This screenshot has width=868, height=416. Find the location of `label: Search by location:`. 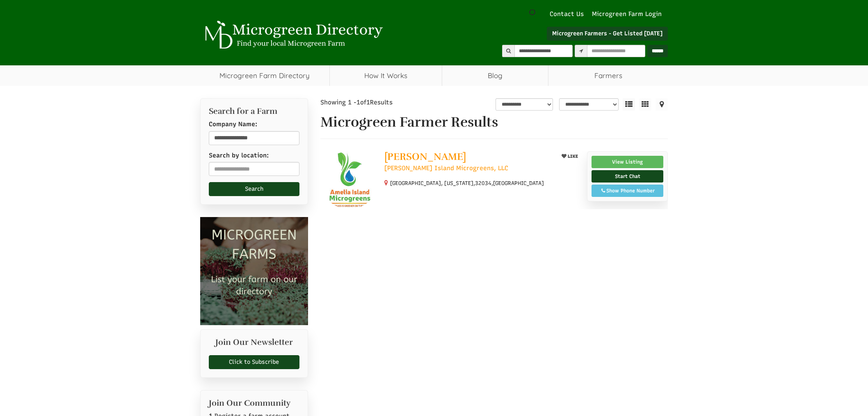

label: Search by location: is located at coordinates (239, 155).